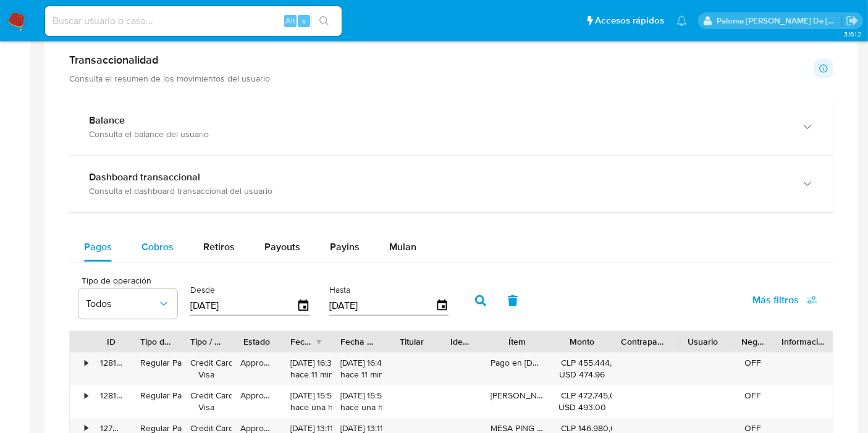 This screenshot has width=868, height=433. I want to click on input: Buscar usuario o caso..., so click(193, 21).